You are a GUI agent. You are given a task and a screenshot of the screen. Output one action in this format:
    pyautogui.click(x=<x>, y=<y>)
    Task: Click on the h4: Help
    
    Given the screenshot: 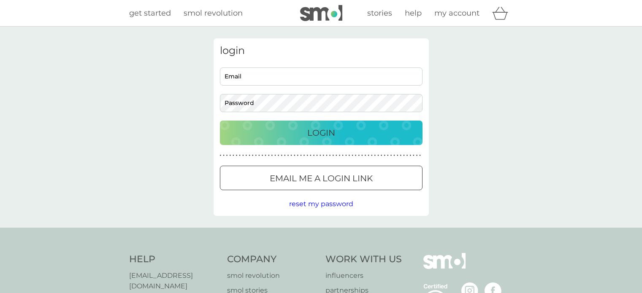 What is the action you would take?
    pyautogui.click(x=174, y=260)
    